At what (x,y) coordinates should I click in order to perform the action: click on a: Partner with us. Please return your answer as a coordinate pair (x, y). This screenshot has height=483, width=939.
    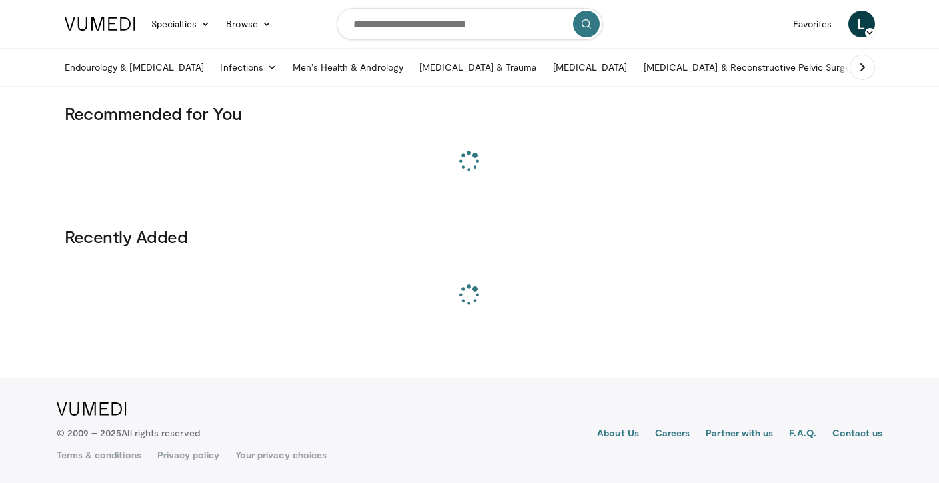
    Looking at the image, I should click on (739, 435).